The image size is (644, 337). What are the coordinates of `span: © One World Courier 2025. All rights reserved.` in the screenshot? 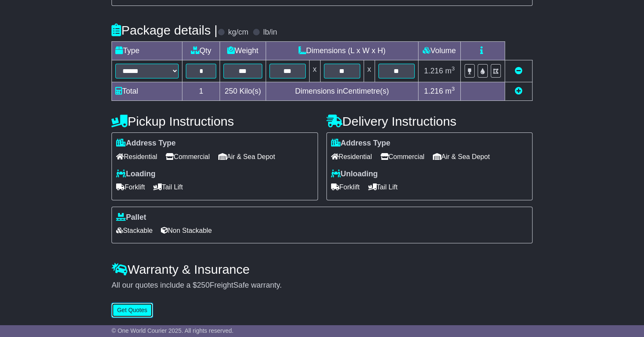 It's located at (172, 331).